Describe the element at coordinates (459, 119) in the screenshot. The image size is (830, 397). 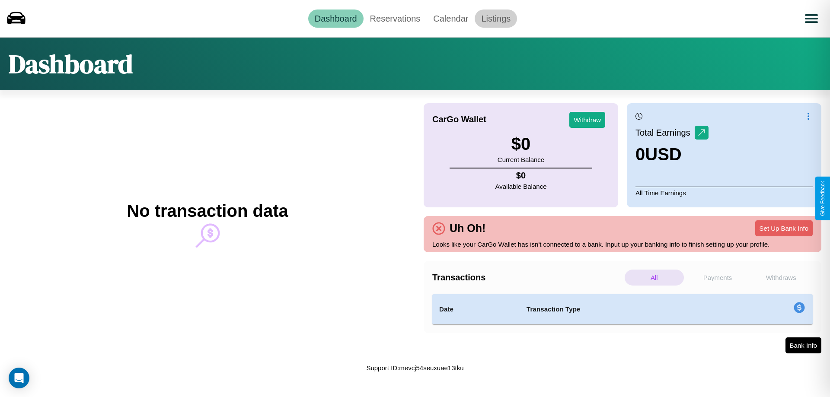
I see `h4: CarGo Wallet` at that location.